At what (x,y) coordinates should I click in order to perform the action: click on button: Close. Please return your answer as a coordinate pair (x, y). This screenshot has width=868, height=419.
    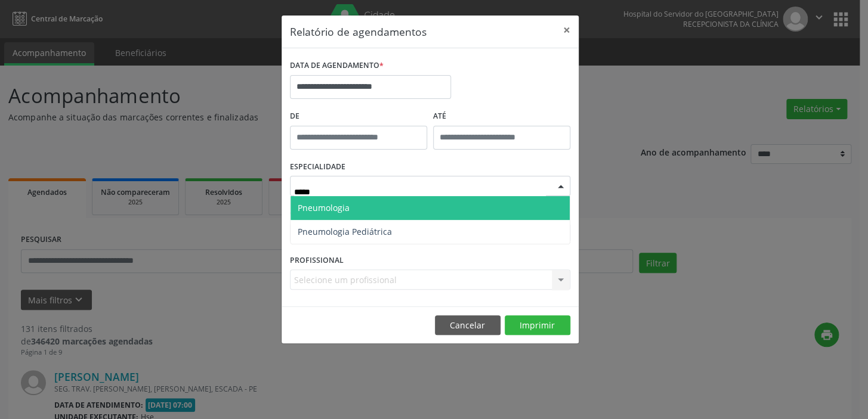
    Looking at the image, I should click on (566, 30).